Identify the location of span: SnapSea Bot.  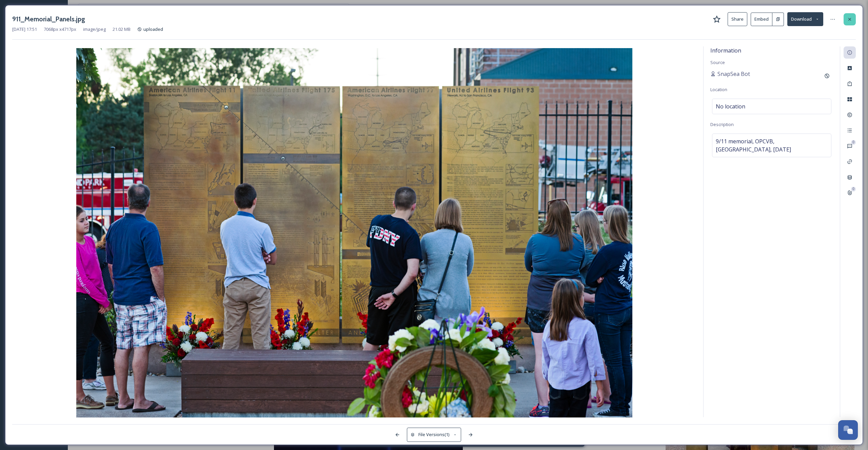
(734, 74).